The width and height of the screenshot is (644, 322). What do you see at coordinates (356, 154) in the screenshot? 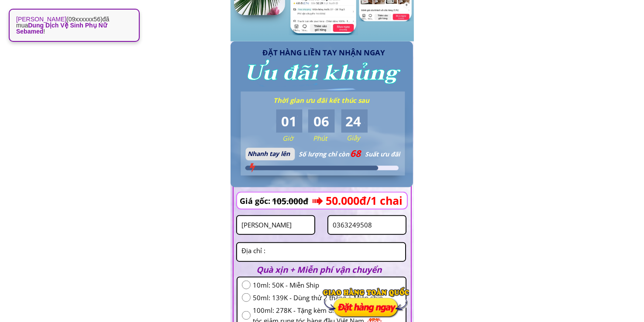
I see `span: 68` at bounding box center [356, 154].